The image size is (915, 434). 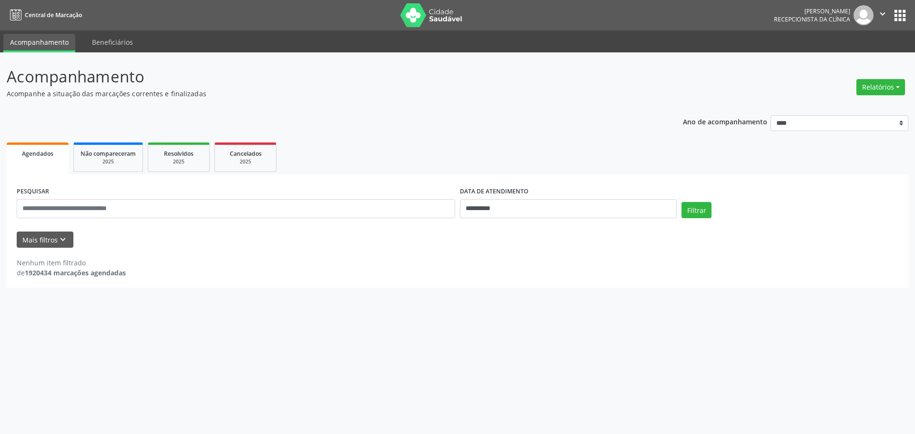 What do you see at coordinates (112, 42) in the screenshot?
I see `a: Beneficiários` at bounding box center [112, 42].